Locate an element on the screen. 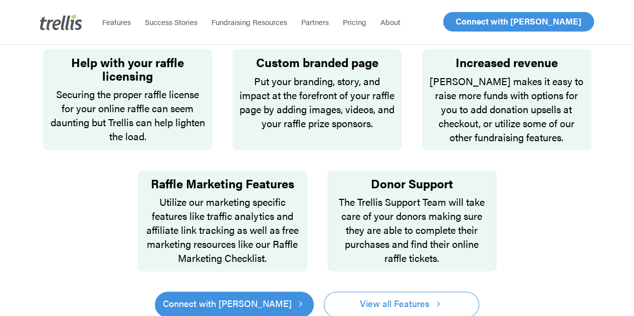 This screenshot has height=316, width=634. p: Put your branding, story, and impact at the forefront of your raffle page by adding images, video... is located at coordinates (317, 102).